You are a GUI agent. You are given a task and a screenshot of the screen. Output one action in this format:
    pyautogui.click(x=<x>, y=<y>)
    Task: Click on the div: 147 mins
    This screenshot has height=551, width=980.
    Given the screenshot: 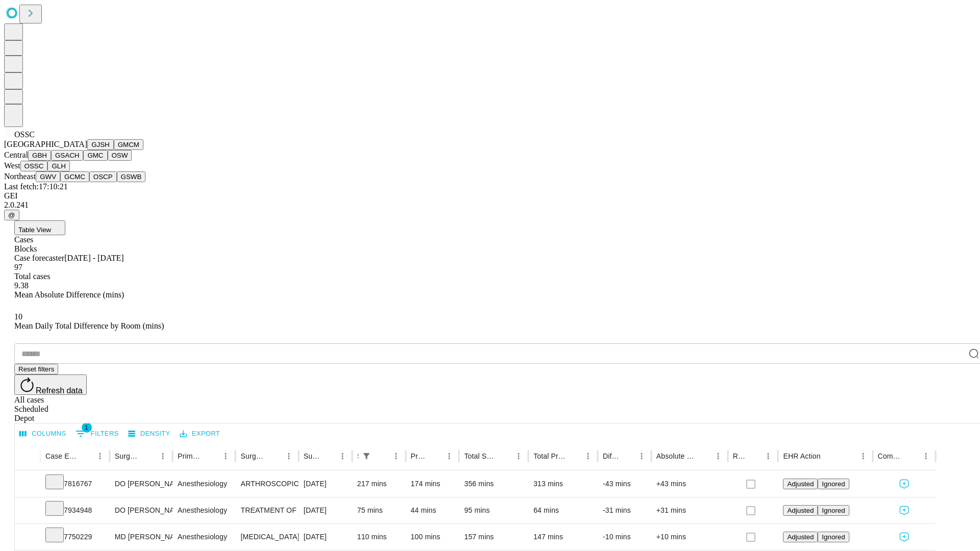 What is the action you would take?
    pyautogui.click(x=563, y=536)
    